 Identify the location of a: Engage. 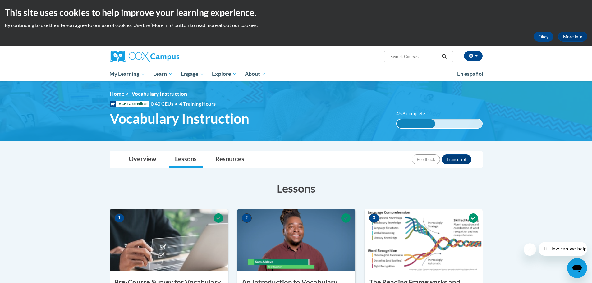
(192, 74).